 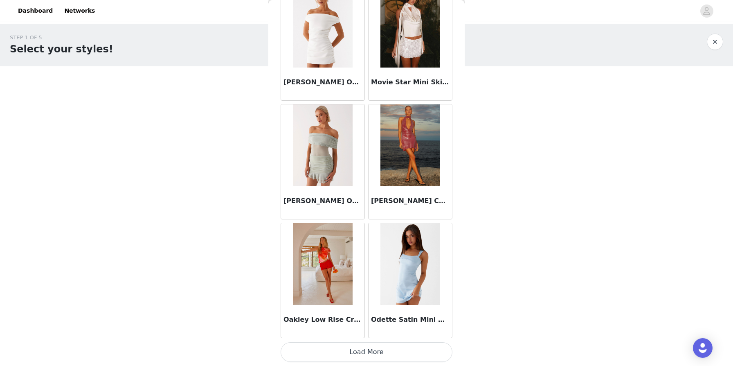 What do you see at coordinates (322, 264) in the screenshot?
I see `img: Oakley Low Rise Crochet Mini Shorts - Red` at bounding box center [322, 264].